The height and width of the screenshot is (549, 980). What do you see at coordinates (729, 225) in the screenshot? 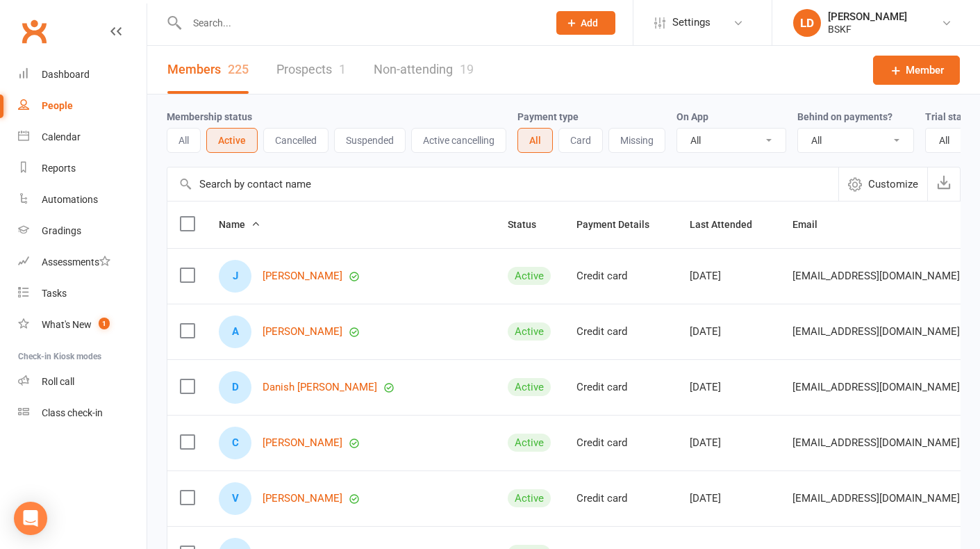
I see `button: Last Attended` at bounding box center [729, 225].